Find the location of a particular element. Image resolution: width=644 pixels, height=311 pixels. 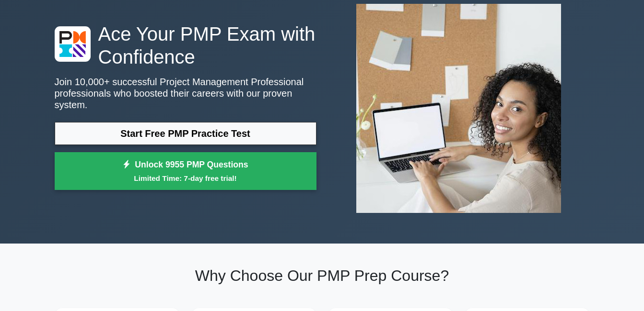

a: Unlock 9955 PMP QuestionsLimited Time: 7-day free trial! is located at coordinates (185, 171).